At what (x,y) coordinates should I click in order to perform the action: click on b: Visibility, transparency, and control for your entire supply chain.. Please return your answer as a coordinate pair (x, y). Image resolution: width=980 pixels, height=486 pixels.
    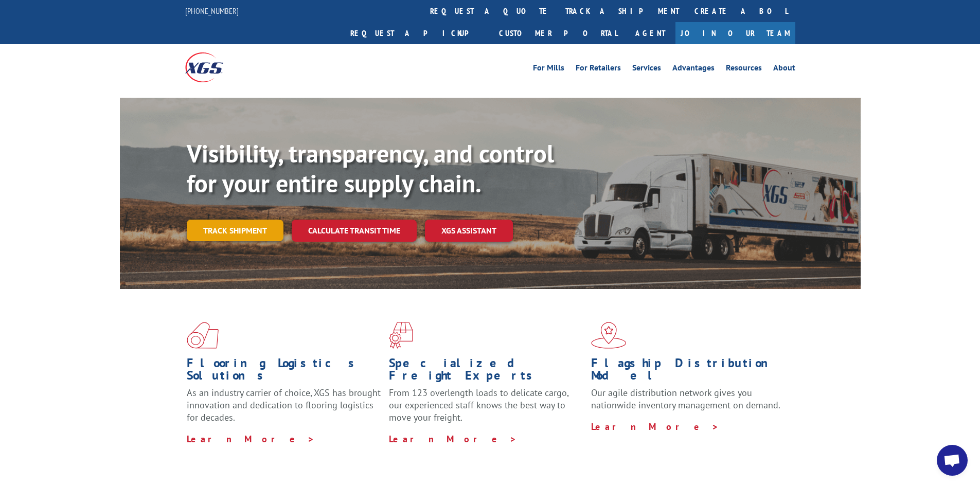
    Looking at the image, I should click on (371, 168).